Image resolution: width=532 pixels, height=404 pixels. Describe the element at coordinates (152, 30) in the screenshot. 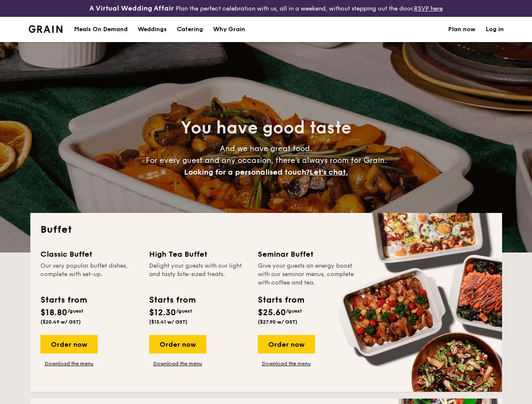

I see `div: Weddings` at that location.